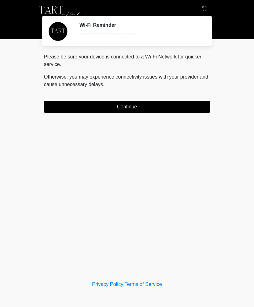 This screenshot has height=307, width=254. Describe the element at coordinates (108, 284) in the screenshot. I see `a: Privacy Policy` at that location.